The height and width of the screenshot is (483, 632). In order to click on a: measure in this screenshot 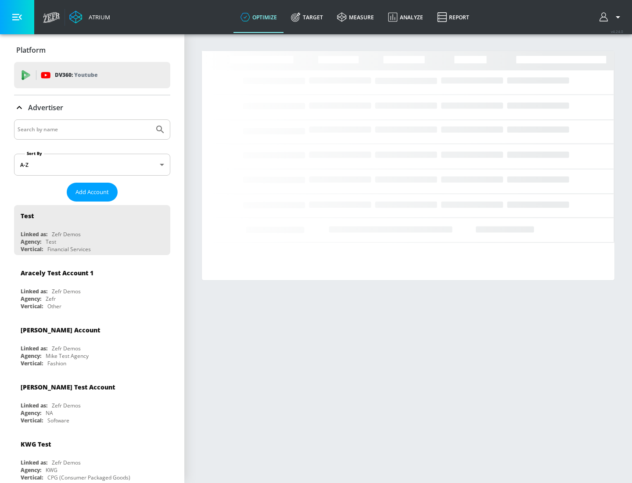, I will do `click(356, 17)`.